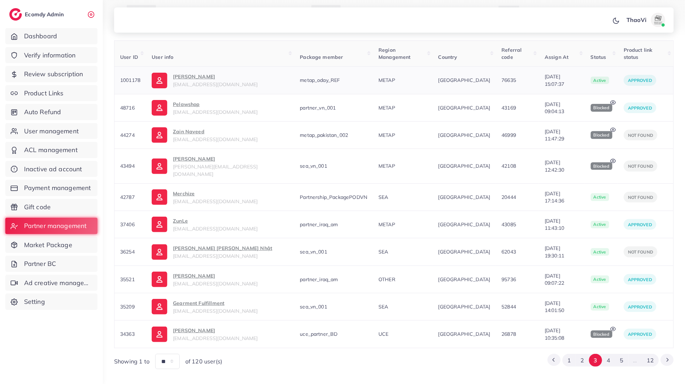  I want to click on span: Auto Refund, so click(43, 112).